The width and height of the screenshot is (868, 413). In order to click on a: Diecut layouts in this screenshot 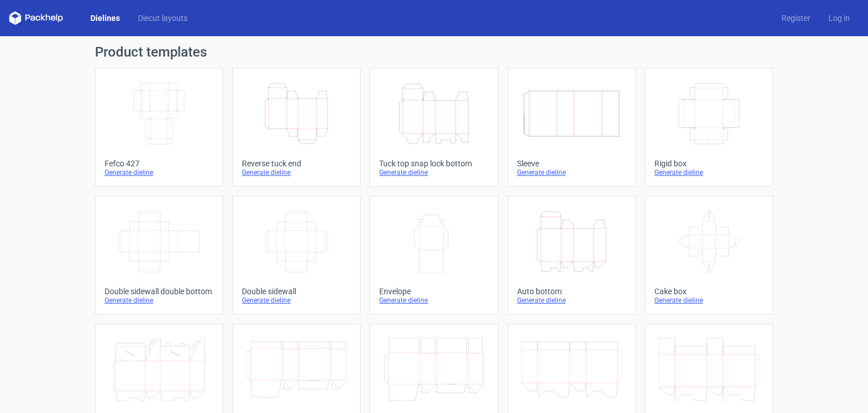, I will do `click(163, 18)`.